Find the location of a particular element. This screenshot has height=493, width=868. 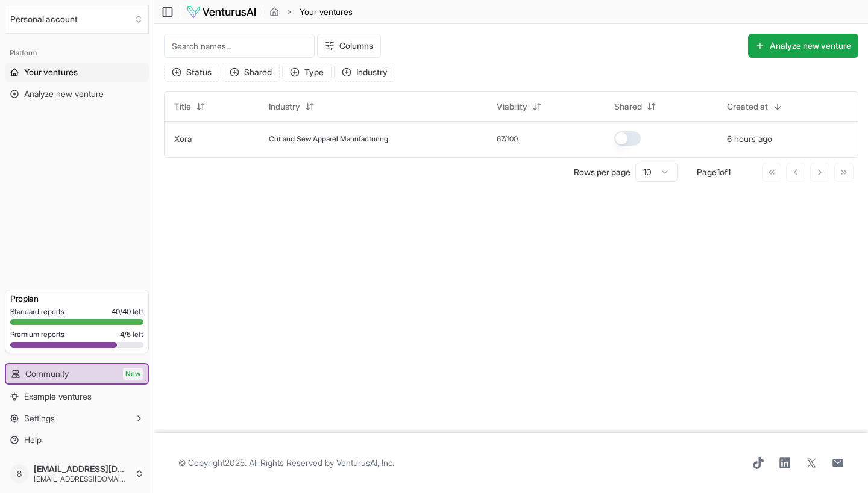

button: Title is located at coordinates (190, 106).